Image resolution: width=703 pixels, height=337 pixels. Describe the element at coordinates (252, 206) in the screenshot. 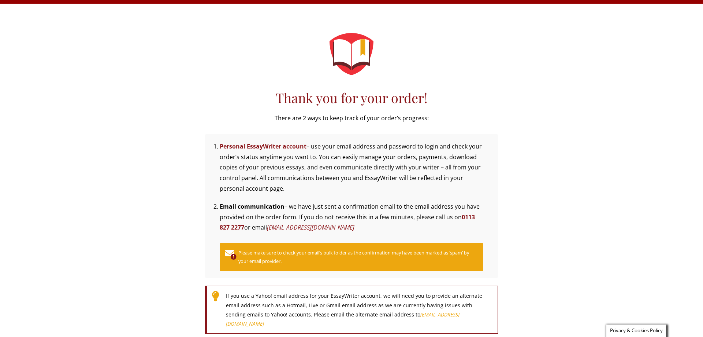

I see `strong: Email communication` at that location.